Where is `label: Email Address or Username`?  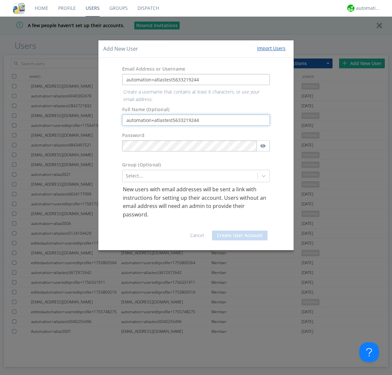
label: Email Address or Username is located at coordinates (154, 69).